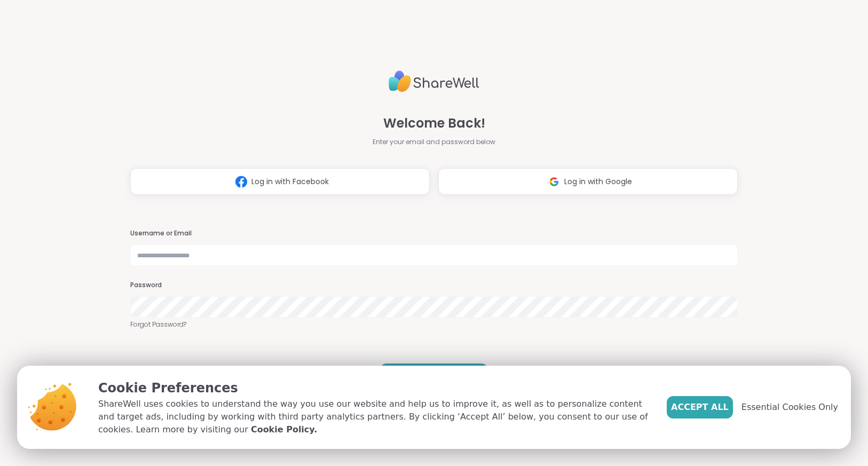 The height and width of the screenshot is (466, 868). What do you see at coordinates (434, 123) in the screenshot?
I see `span: Welcome Back!` at bounding box center [434, 123].